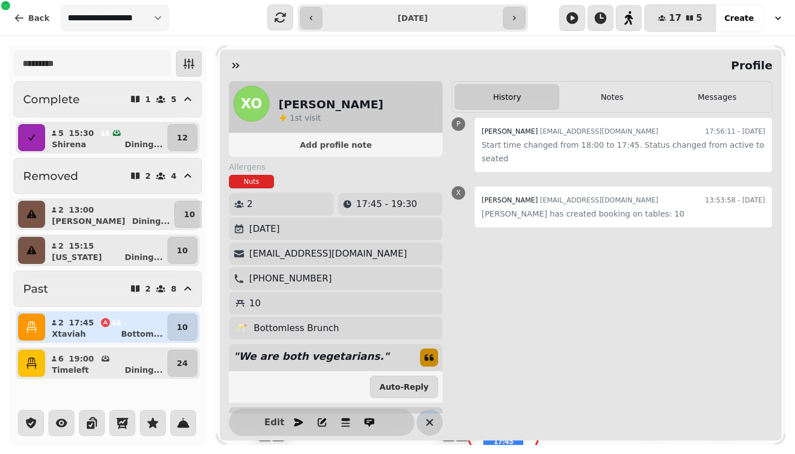 The height and width of the screenshot is (454, 795). Describe the element at coordinates (292, 118) in the screenshot. I see `span: 1` at that location.